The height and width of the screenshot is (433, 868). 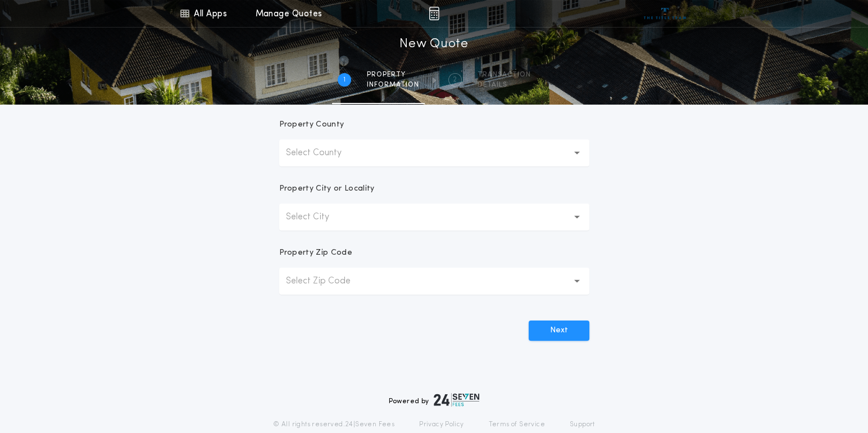 I want to click on h2: 1, so click(x=344, y=80).